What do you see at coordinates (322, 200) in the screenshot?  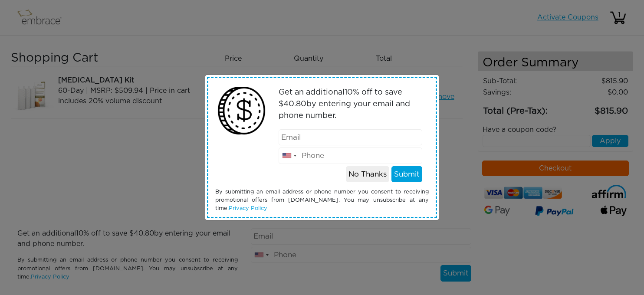 I see `div: By submitting an email address or phone number you consent to receiving promotional offers from [...` at bounding box center [322, 200].